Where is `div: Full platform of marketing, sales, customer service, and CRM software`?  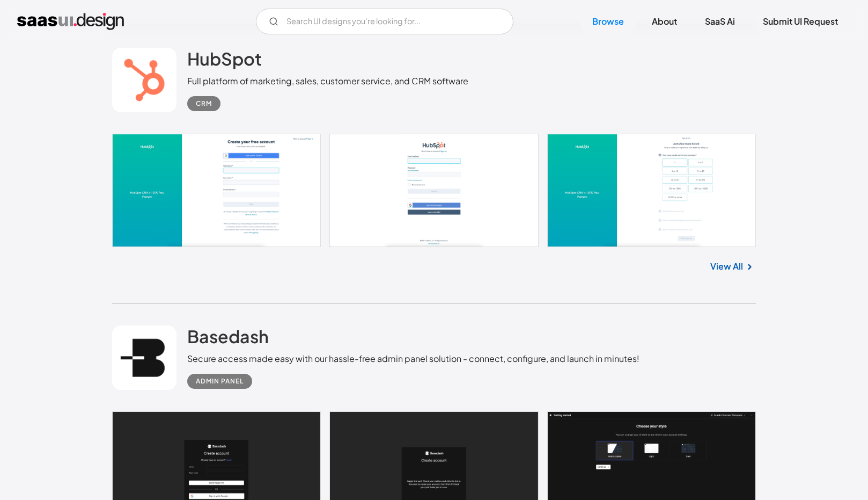 div: Full platform of marketing, sales, customer service, and CRM software is located at coordinates (328, 81).